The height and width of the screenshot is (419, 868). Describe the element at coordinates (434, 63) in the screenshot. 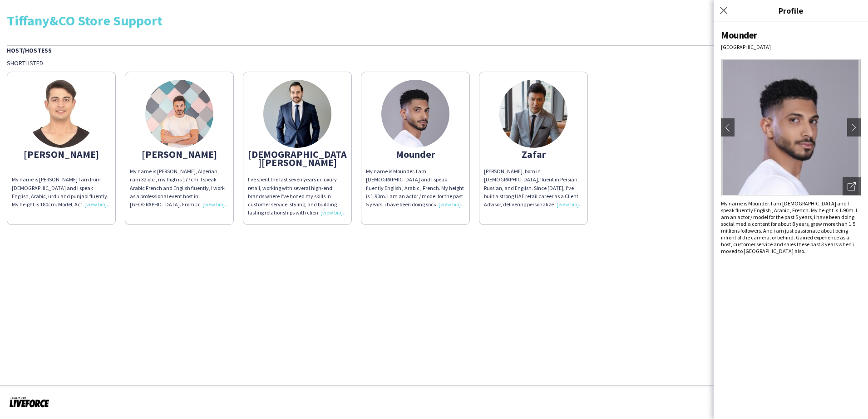

I see `div: Shortlisted` at that location.